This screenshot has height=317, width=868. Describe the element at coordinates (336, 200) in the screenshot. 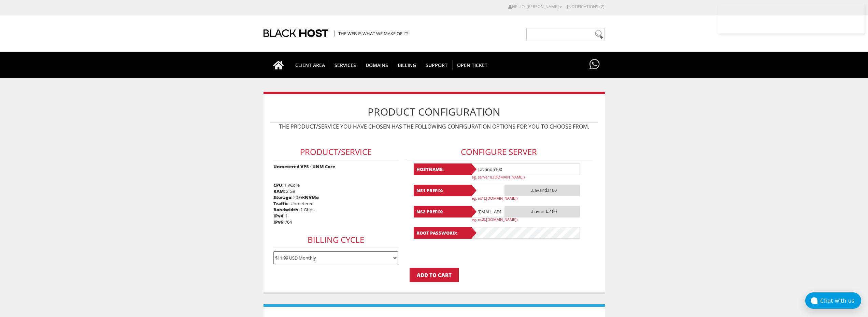

I see `div: : 1 vCore : 2 GB : 20 GB : Unmetered : 1 Gbps : 1 : /64` at that location.